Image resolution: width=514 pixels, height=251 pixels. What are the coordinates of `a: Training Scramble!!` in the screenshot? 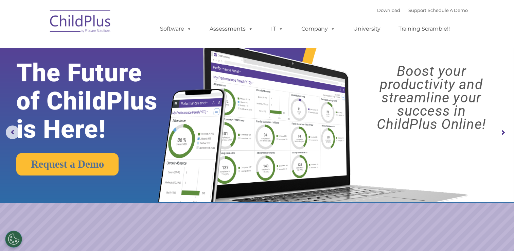 It's located at (424, 29).